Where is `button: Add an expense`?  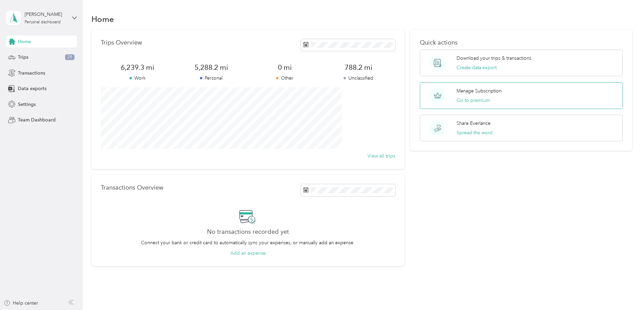
button: Add an expense is located at coordinates (248, 253).